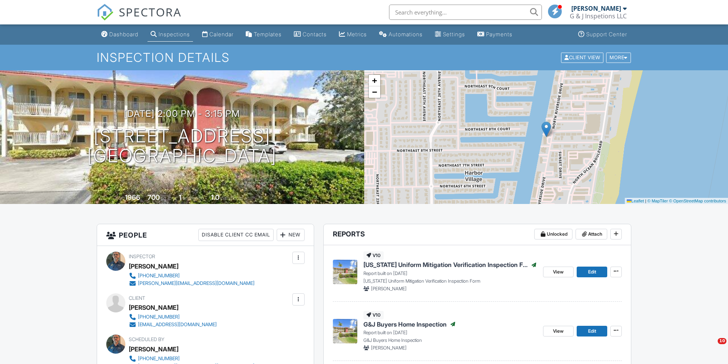  Describe the element at coordinates (170, 34) in the screenshot. I see `a: Inspections` at that location.